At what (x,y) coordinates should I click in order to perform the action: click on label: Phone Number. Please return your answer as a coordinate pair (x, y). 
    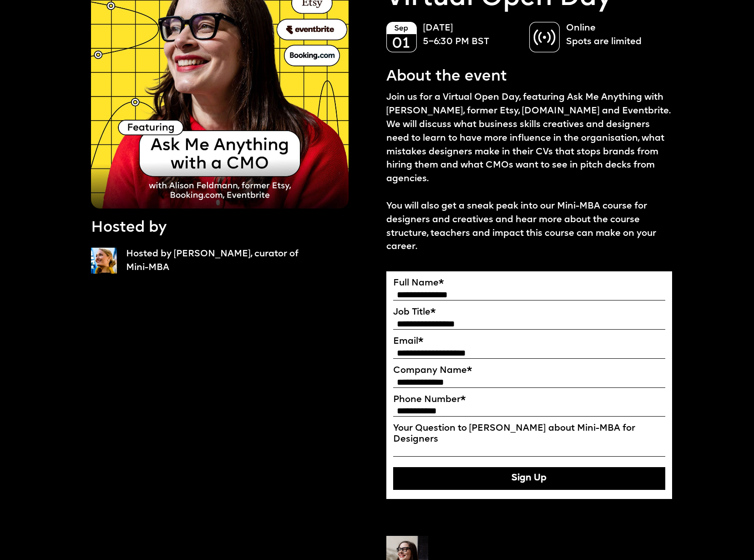
    Looking at the image, I should click on (529, 400).